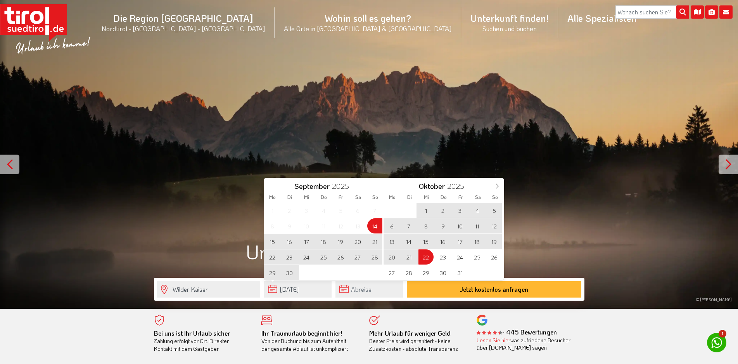 The image size is (738, 364). What do you see at coordinates (426, 225) in the screenshot?
I see `span: Oktober 8, 2025` at bounding box center [426, 225].